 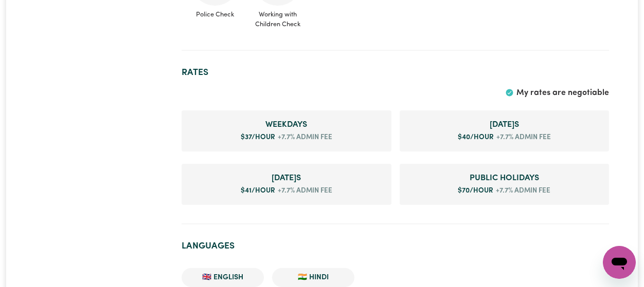 What do you see at coordinates (286, 178) in the screenshot?
I see `span: Sunday rate` at bounding box center [286, 178].